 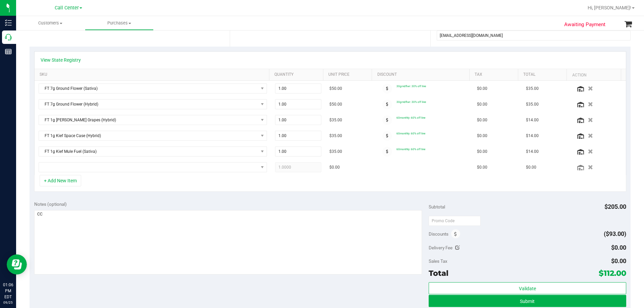 I want to click on span: Notes (optional), so click(x=50, y=204).